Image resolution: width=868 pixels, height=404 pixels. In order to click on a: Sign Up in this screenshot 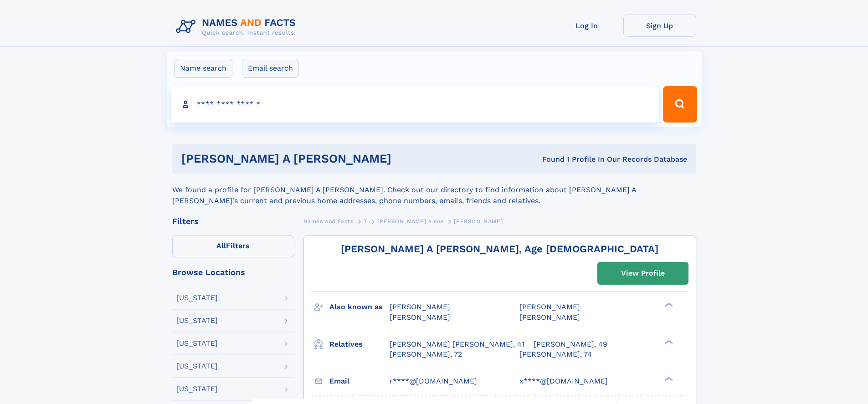, I will do `click(660, 25)`.